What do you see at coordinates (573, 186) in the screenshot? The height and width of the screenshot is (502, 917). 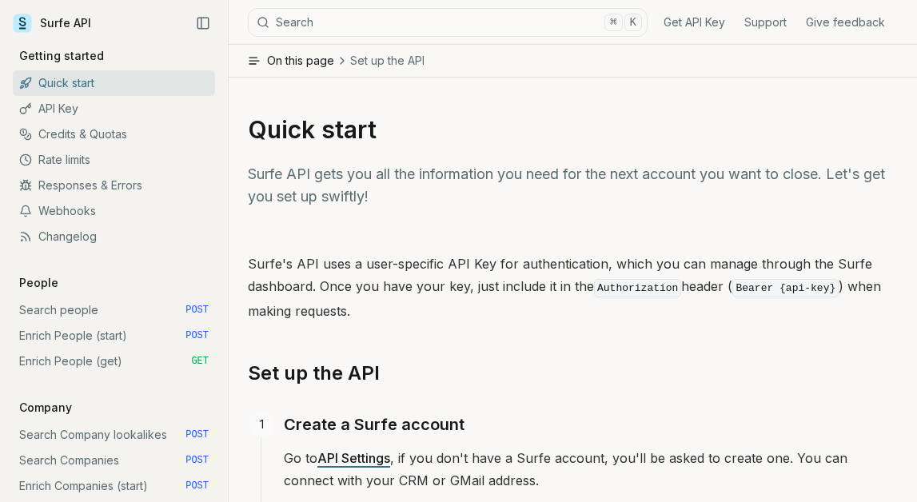 I see `p: Surfe API gets you all the information you need for the next account you want to close. Let's get...` at bounding box center [573, 186].